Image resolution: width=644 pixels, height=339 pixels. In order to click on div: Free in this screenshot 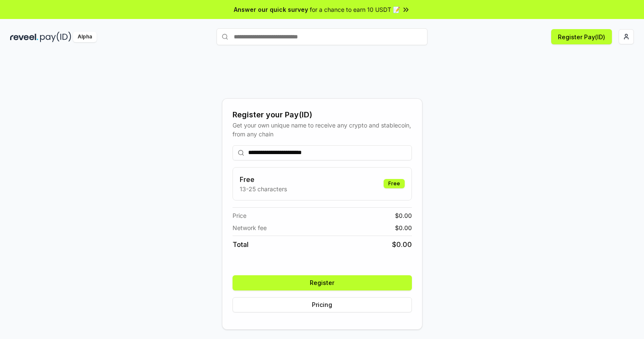, I will do `click(395, 184)`.